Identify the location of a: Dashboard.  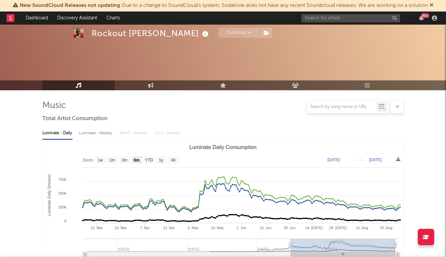
(37, 18).